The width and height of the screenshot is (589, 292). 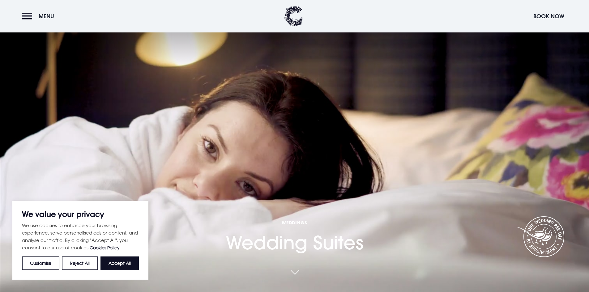 What do you see at coordinates (80, 263) in the screenshot?
I see `button: Reject All` at bounding box center [80, 263].